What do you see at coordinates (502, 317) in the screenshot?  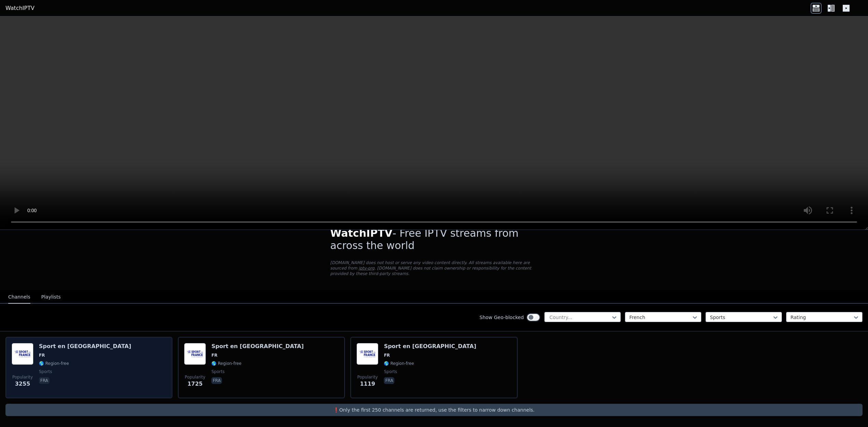 I see `label: Show Geo-blocked` at bounding box center [502, 317].